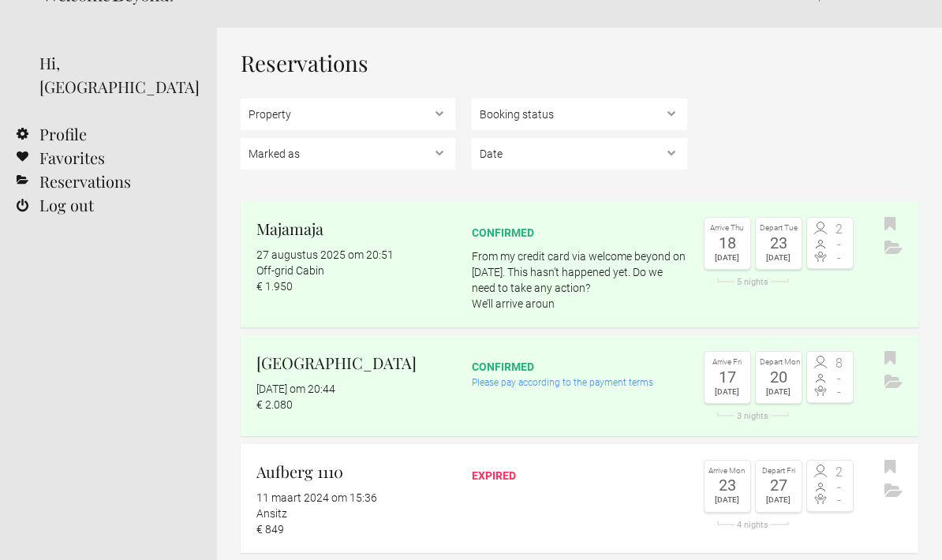 This screenshot has width=942, height=560. Describe the element at coordinates (356, 228) in the screenshot. I see `h2: Majamaja` at that location.